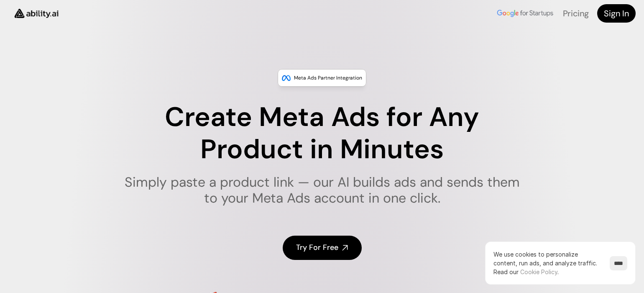 The height and width of the screenshot is (293, 644). I want to click on p: Meta Ads Partner Integration, so click(328, 78).